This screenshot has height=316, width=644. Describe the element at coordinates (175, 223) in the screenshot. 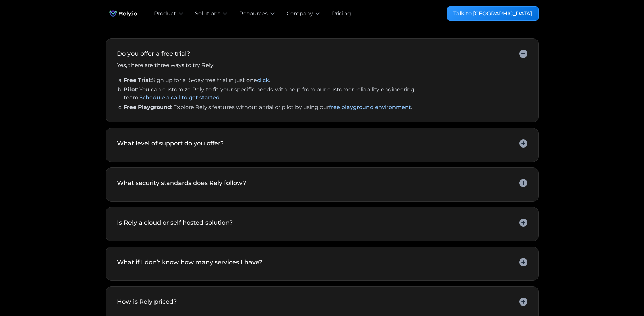

I see `div: Is Rely a cloud or self hosted solution?` at that location.